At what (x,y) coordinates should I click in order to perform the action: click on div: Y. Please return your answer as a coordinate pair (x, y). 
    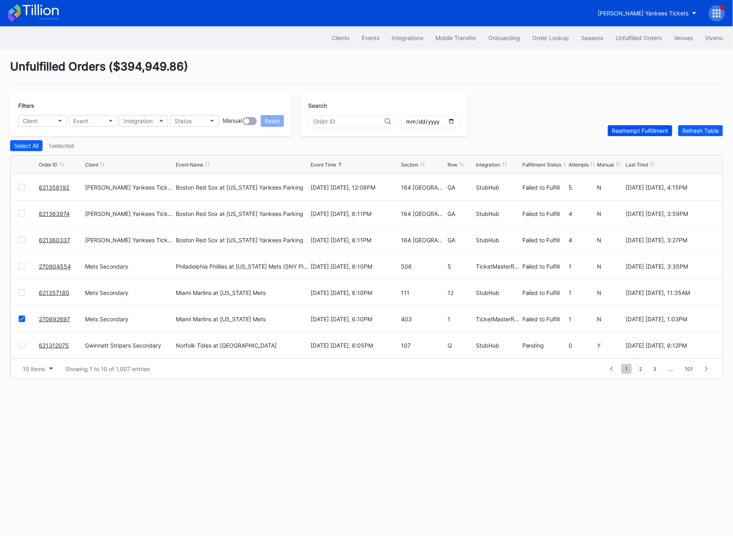
    Looking at the image, I should click on (611, 345).